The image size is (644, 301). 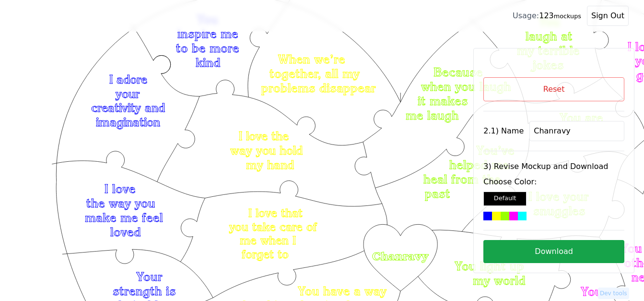 What do you see at coordinates (319, 88) in the screenshot?
I see `text: problems disappear` at bounding box center [319, 88].